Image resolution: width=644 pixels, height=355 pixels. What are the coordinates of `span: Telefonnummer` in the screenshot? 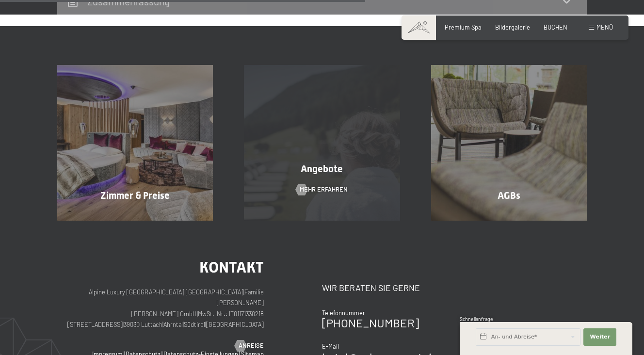 It's located at (343, 313).